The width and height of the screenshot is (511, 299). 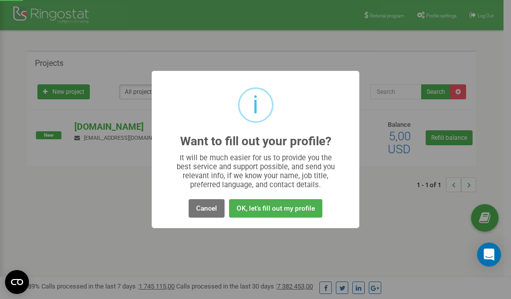 What do you see at coordinates (276, 208) in the screenshot?
I see `button: OK, let's fill out my profile` at bounding box center [276, 208].